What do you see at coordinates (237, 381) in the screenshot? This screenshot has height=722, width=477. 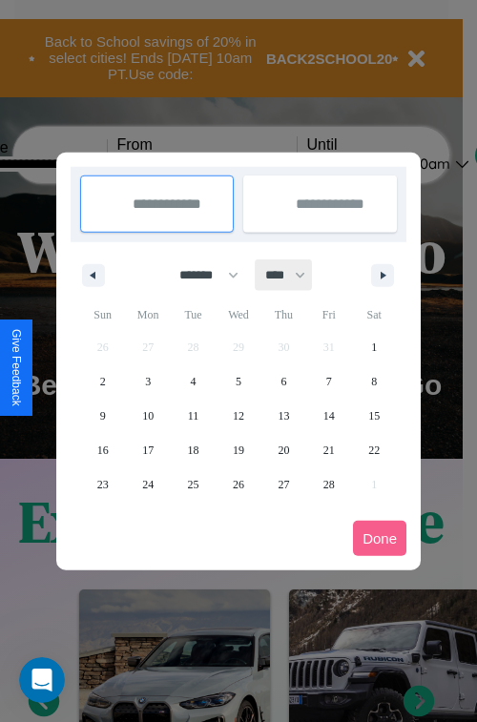 I see `button: 5` at bounding box center [237, 381].